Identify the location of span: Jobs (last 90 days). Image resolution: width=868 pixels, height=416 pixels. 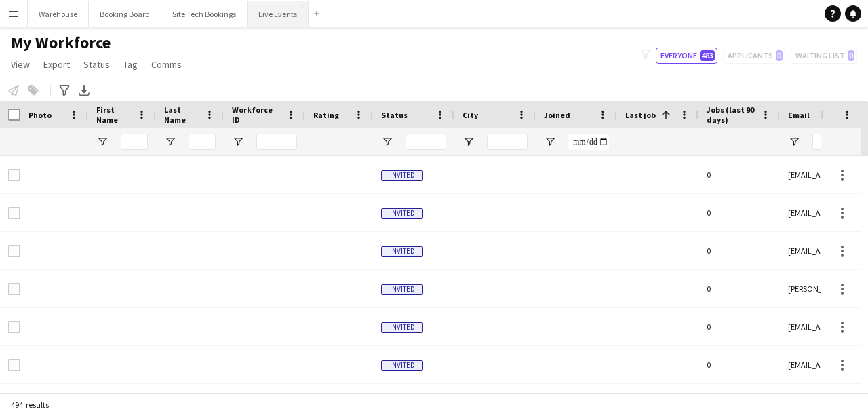
(731, 114).